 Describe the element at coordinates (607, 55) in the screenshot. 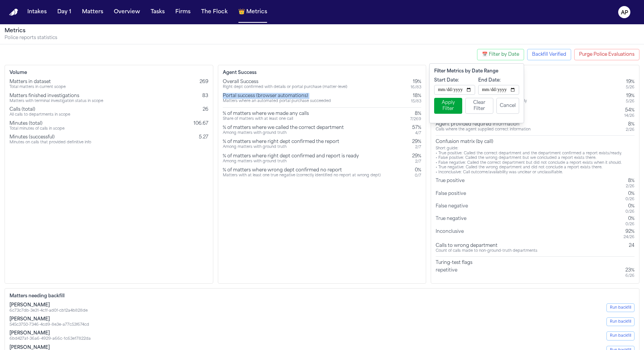

I see `button: Purge police evaluations` at that location.